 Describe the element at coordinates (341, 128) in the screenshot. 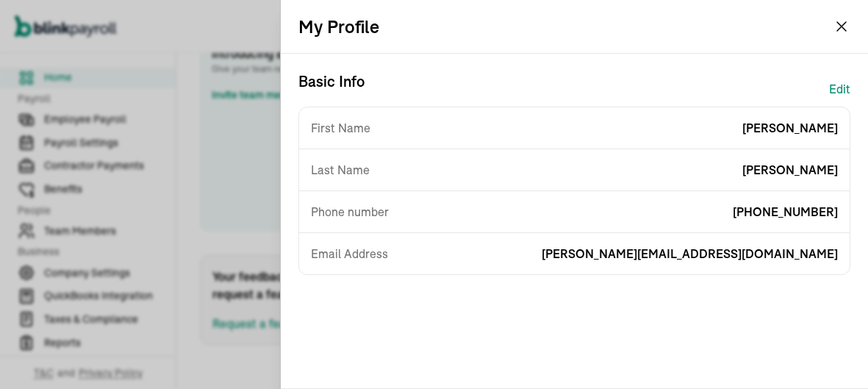

I see `span: First Name` at that location.